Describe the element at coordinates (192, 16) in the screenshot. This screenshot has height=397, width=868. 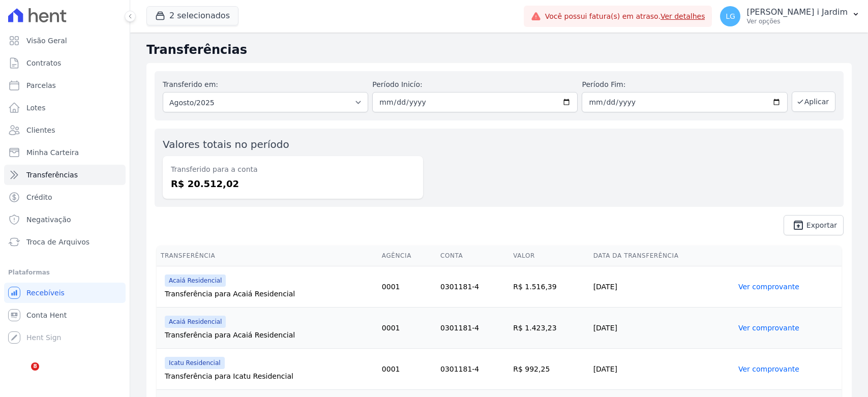
I see `button: 2 selecionados` at that location.